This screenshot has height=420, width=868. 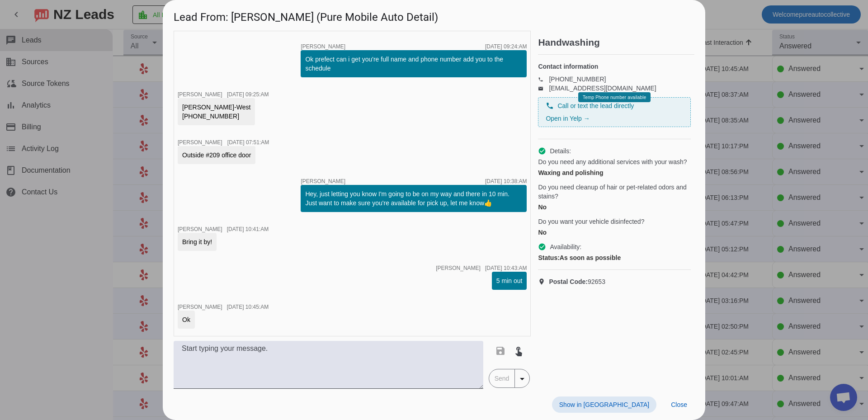 What do you see at coordinates (560, 151) in the screenshot?
I see `span: Details:` at bounding box center [560, 151].